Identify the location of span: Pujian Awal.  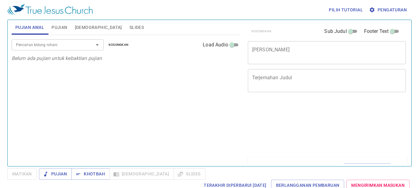
(30, 27).